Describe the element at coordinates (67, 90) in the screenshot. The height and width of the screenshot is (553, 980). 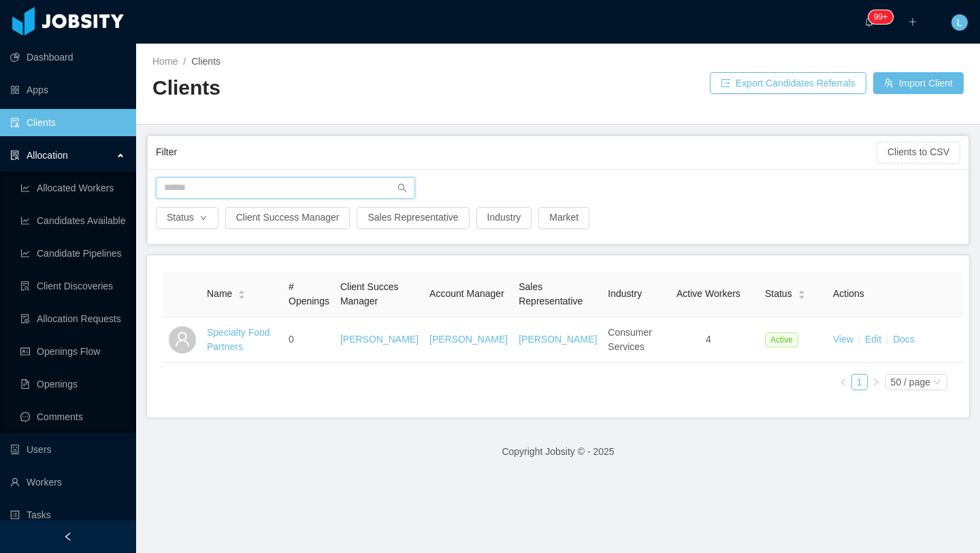
I see `a: icon: appstoreApps` at that location.